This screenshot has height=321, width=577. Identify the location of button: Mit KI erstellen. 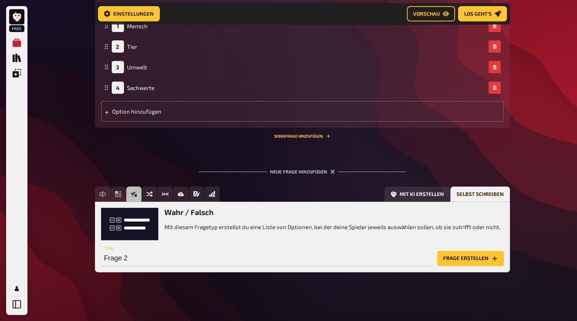
(417, 194).